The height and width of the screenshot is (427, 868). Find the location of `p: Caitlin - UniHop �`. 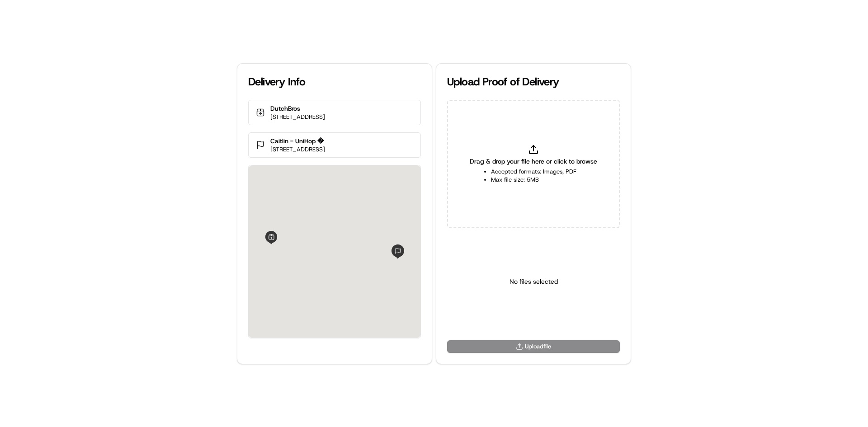

p: Caitlin - UniHop � is located at coordinates (298, 141).